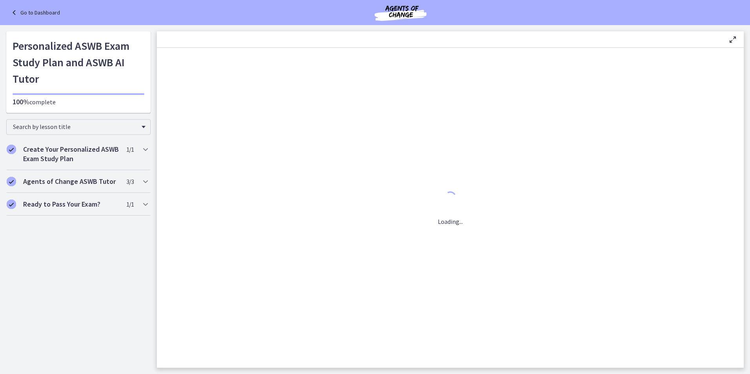  Describe the element at coordinates (75, 127) in the screenshot. I see `span: Search by lesson title` at that location.